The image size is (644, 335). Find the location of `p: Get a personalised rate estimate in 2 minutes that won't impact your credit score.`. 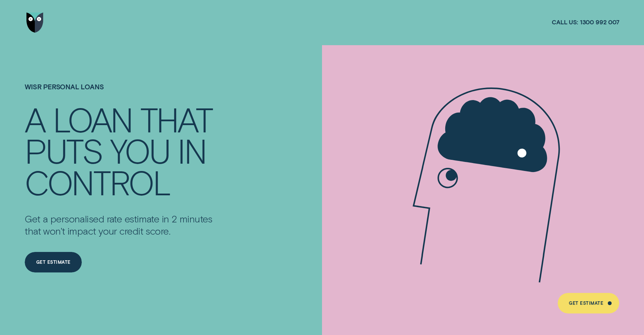

p: Get a personalised rate estimate in 2 minutes that won't impact your credit score. is located at coordinates (122, 225).